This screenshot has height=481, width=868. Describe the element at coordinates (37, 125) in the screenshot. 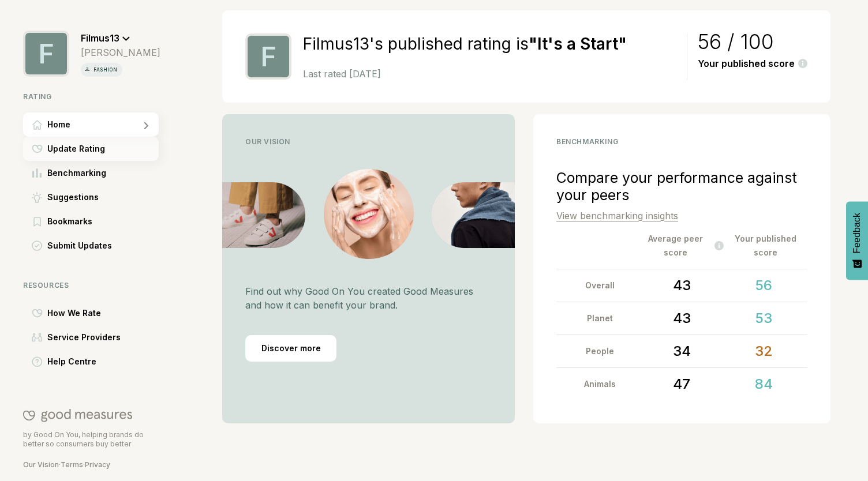

I see `img: Home` at that location.